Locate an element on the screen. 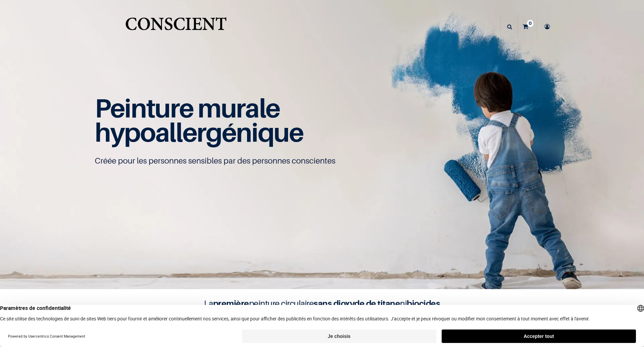 Image resolution: width=644 pixels, height=347 pixels. b: biocides is located at coordinates (423, 303).